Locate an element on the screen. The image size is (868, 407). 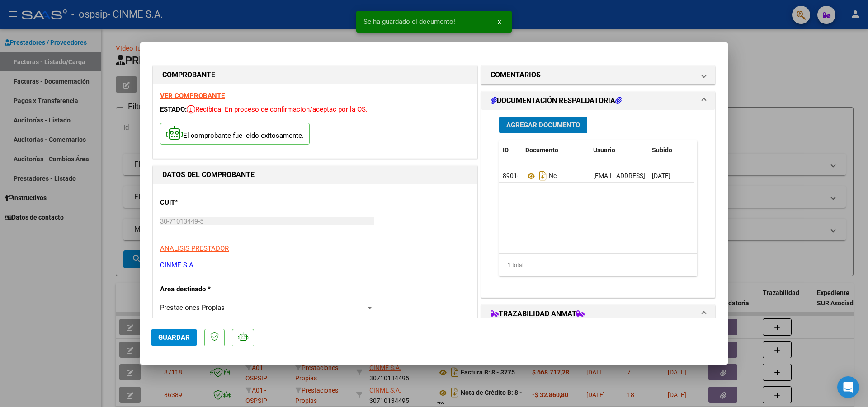
span: Usuario is located at coordinates (604, 150).